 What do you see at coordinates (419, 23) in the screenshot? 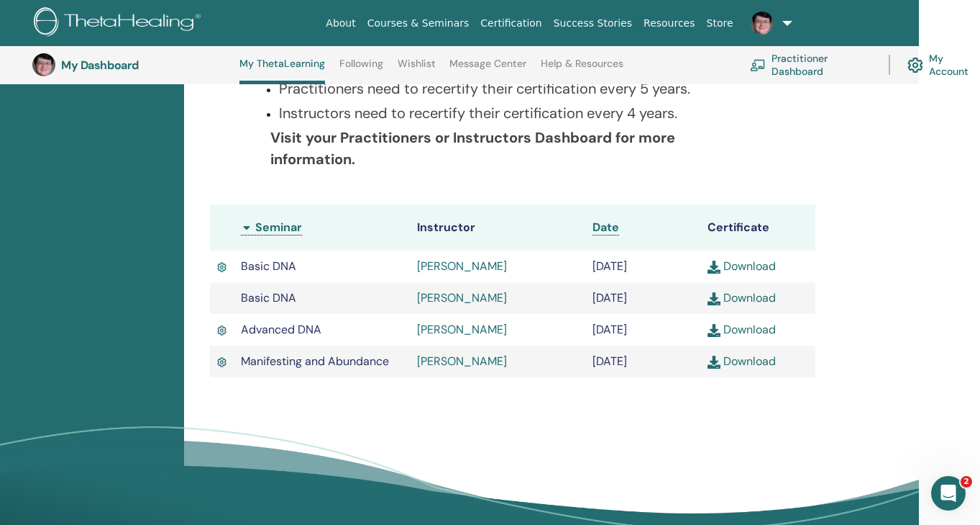
I see `a: Courses & Seminars` at bounding box center [419, 23].